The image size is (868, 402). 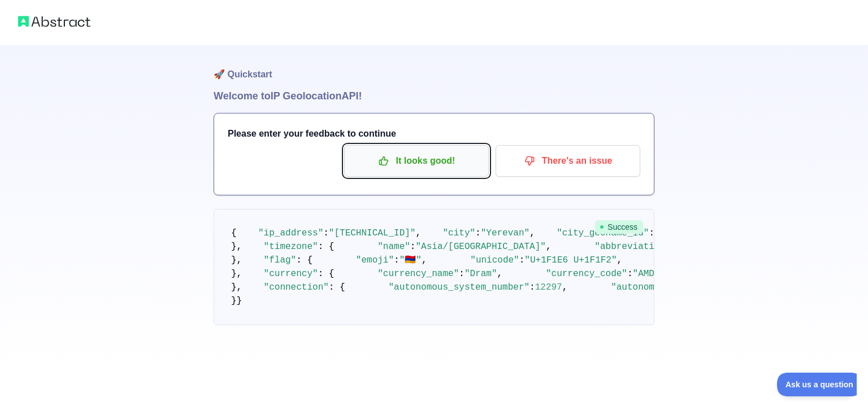 What do you see at coordinates (434, 66) in the screenshot?
I see `h1: 🚀 Quickstart` at bounding box center [434, 66].